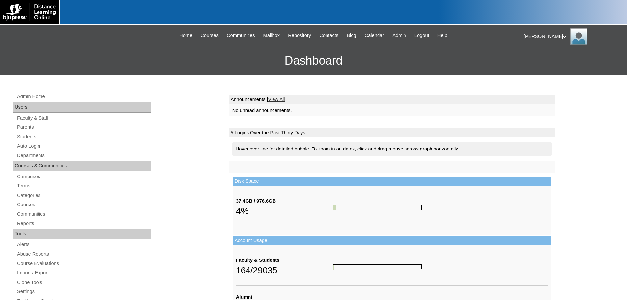  I want to click on a: Auto Login, so click(84, 146).